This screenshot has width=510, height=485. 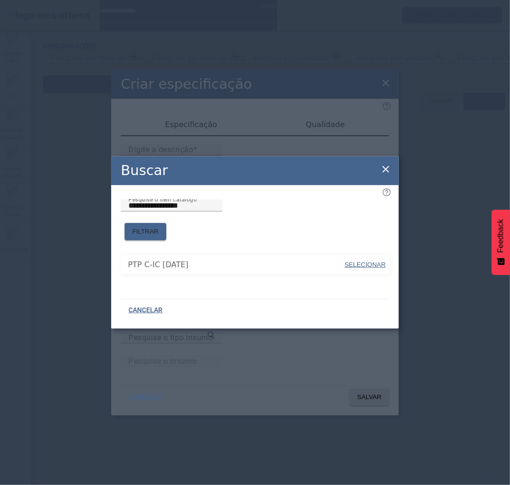 What do you see at coordinates (145, 232) in the screenshot?
I see `button: FILTRAR` at bounding box center [145, 232].